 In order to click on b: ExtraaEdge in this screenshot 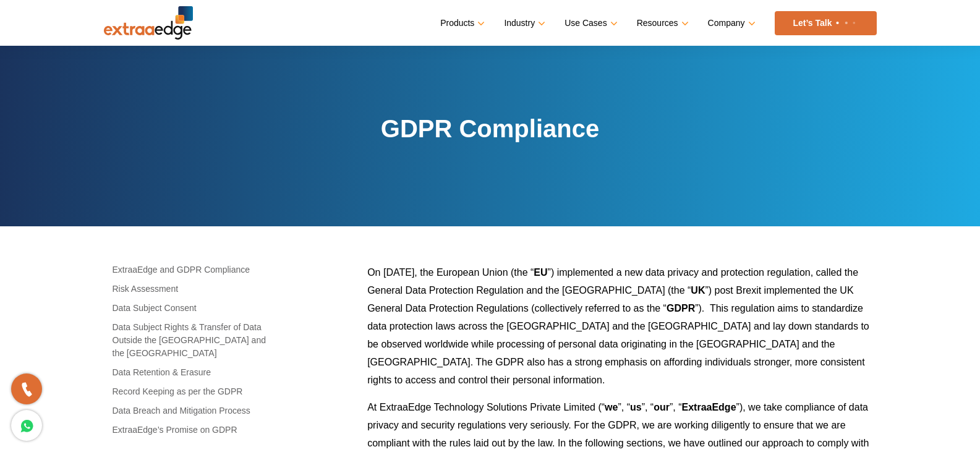, I will do `click(709, 407)`.